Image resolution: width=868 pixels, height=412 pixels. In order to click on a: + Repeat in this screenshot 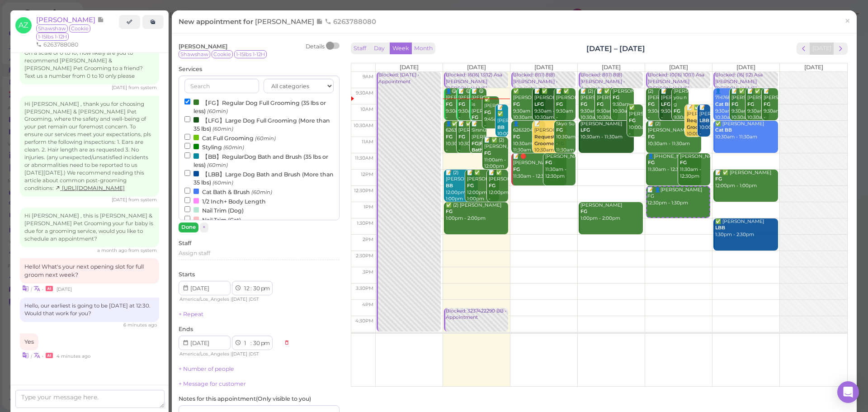, I will do `click(190, 314)`.